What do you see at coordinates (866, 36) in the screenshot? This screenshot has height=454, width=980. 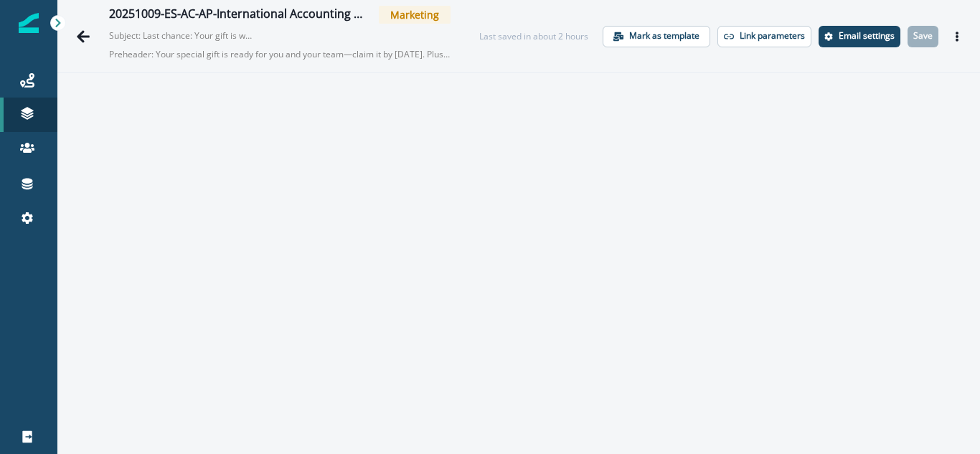 I see `p: Email settings` at bounding box center [866, 36].